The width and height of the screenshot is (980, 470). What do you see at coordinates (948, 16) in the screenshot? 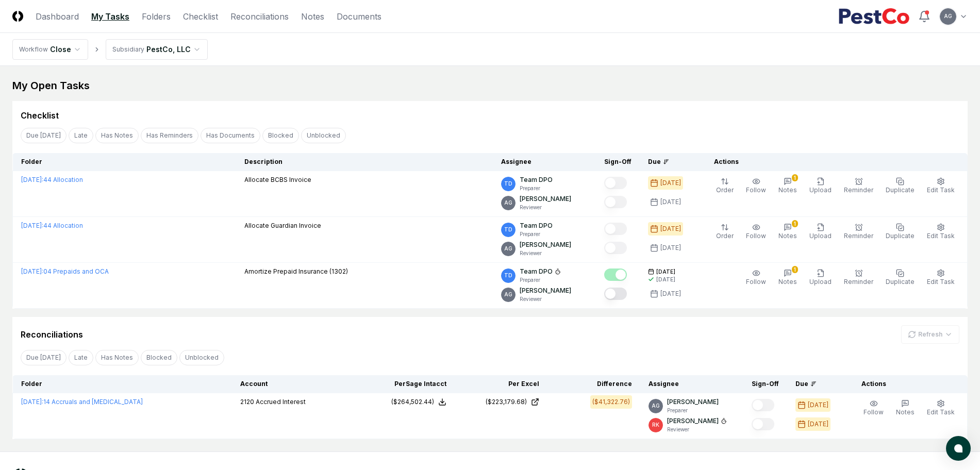
I see `button: AG` at bounding box center [948, 16].